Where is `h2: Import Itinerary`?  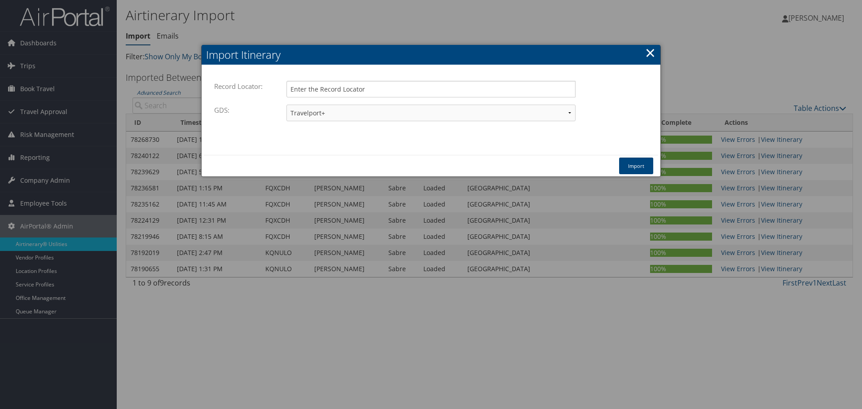
h2: Import Itinerary is located at coordinates (431, 55).